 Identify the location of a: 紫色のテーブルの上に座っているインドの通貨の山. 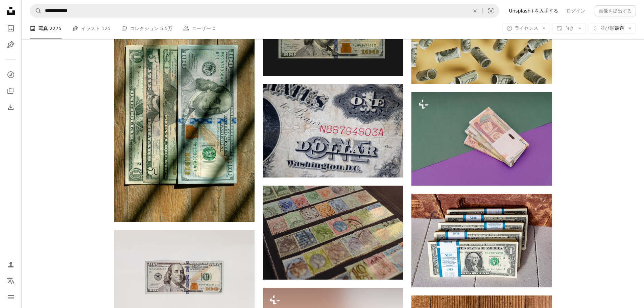
(482, 139).